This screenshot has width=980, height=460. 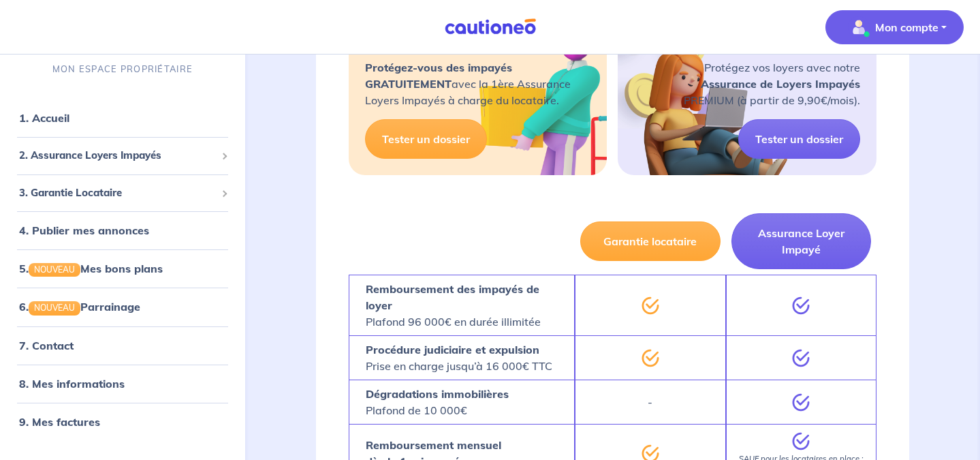 What do you see at coordinates (44, 118) in the screenshot?
I see `a: 1. Accueil` at bounding box center [44, 118].